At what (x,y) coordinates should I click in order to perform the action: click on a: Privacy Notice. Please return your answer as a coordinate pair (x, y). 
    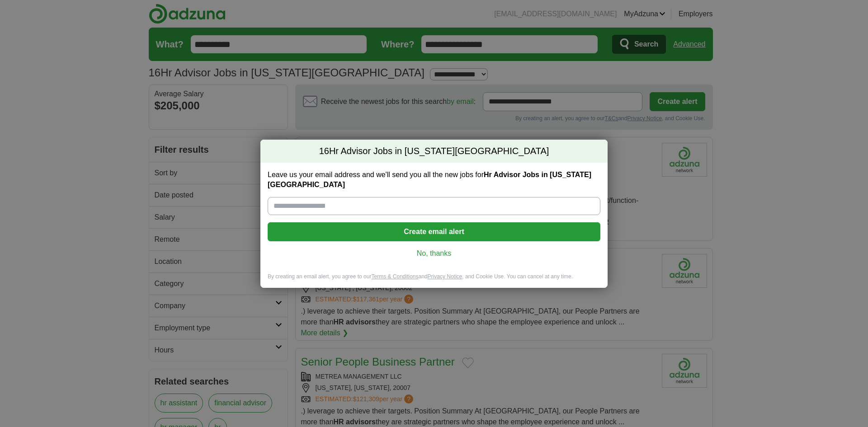
    Looking at the image, I should click on (444, 276).